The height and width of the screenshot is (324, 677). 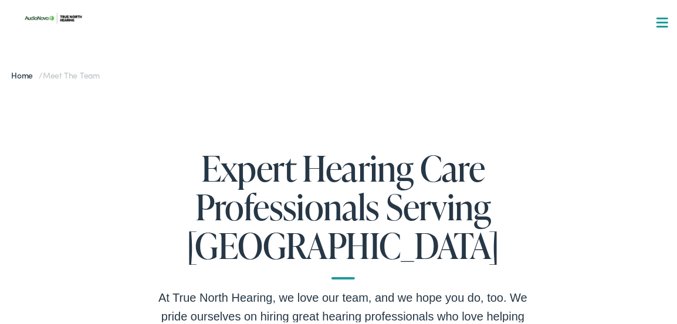 What do you see at coordinates (71, 73) in the screenshot?
I see `span: Meet the Team` at bounding box center [71, 73].